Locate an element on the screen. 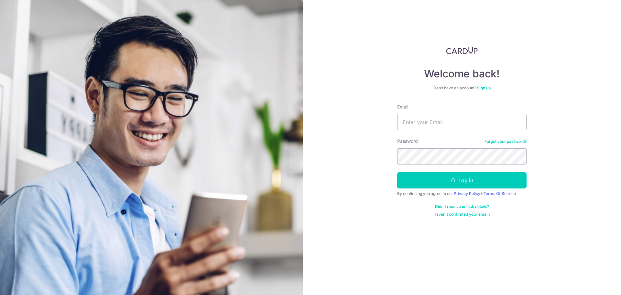 This screenshot has width=621, height=295. h4: Welcome back! is located at coordinates (462, 74).